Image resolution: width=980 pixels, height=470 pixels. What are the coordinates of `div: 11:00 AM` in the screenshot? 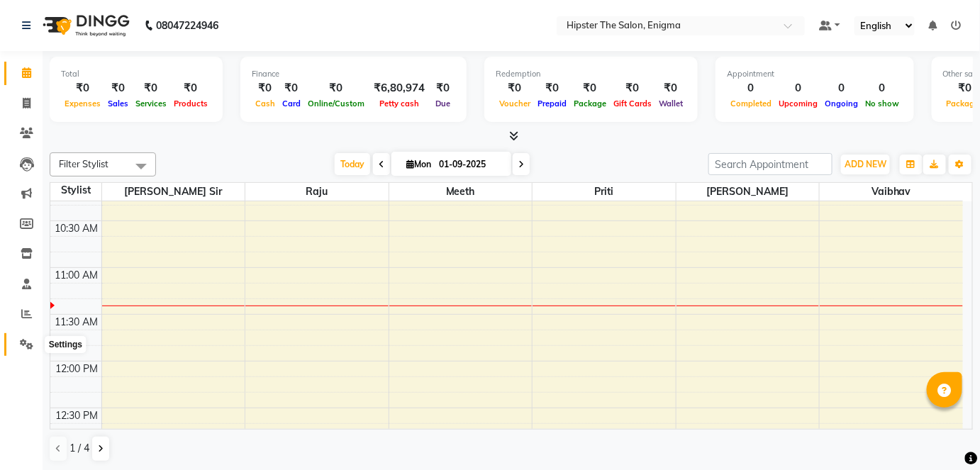 It's located at (76, 275).